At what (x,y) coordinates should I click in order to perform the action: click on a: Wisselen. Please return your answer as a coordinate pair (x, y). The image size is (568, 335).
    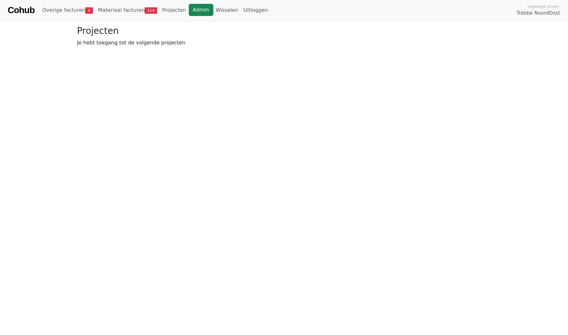
    Looking at the image, I should click on (227, 10).